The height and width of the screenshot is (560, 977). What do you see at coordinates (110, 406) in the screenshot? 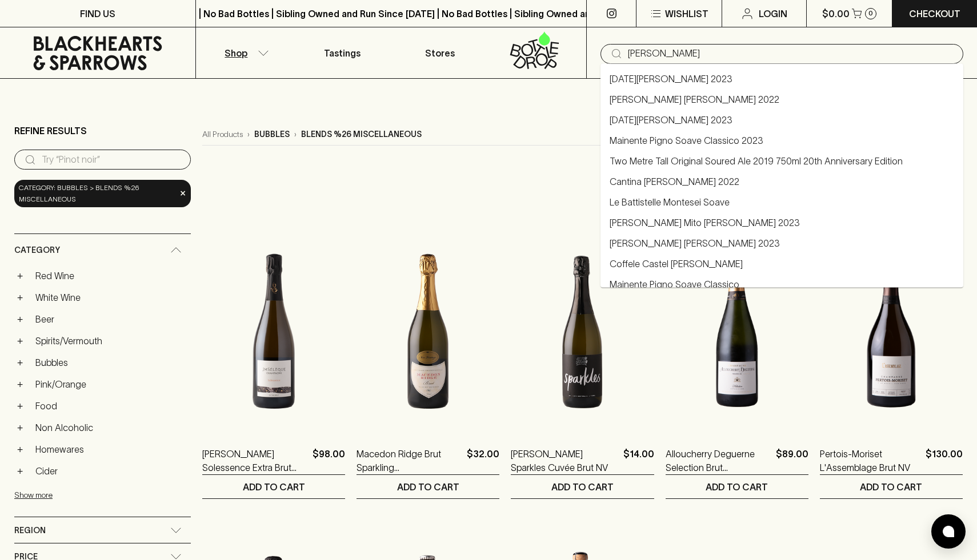
I see `a: Food` at bounding box center [110, 406].